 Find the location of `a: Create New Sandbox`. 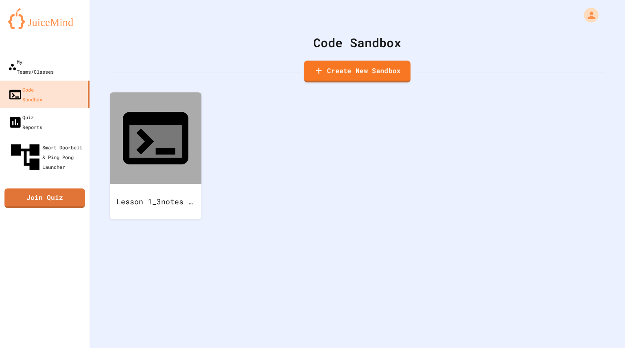

a: Create New Sandbox is located at coordinates (357, 72).